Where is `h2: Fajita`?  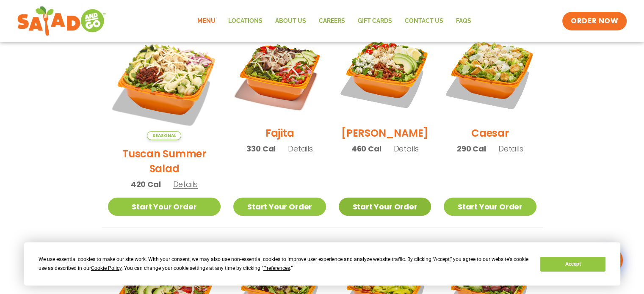
h2: Fajita is located at coordinates (280, 133).